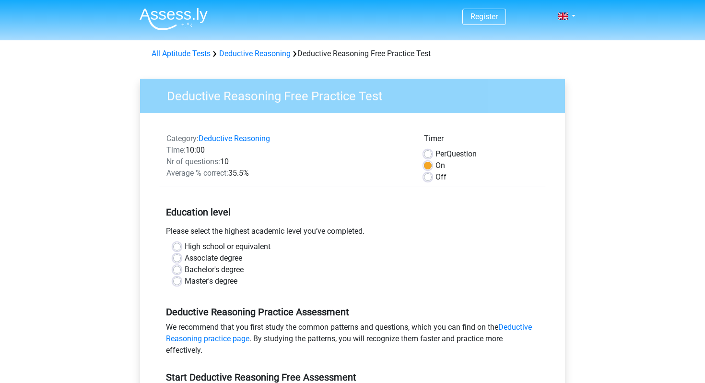 This screenshot has width=705, height=383. Describe the element at coordinates (484, 16) in the screenshot. I see `a: Register` at that location.